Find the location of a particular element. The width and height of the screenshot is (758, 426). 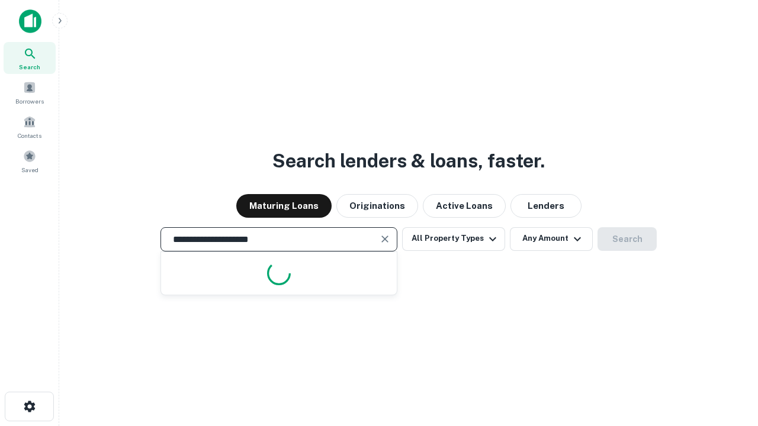

a: Contacts is located at coordinates (30, 127).